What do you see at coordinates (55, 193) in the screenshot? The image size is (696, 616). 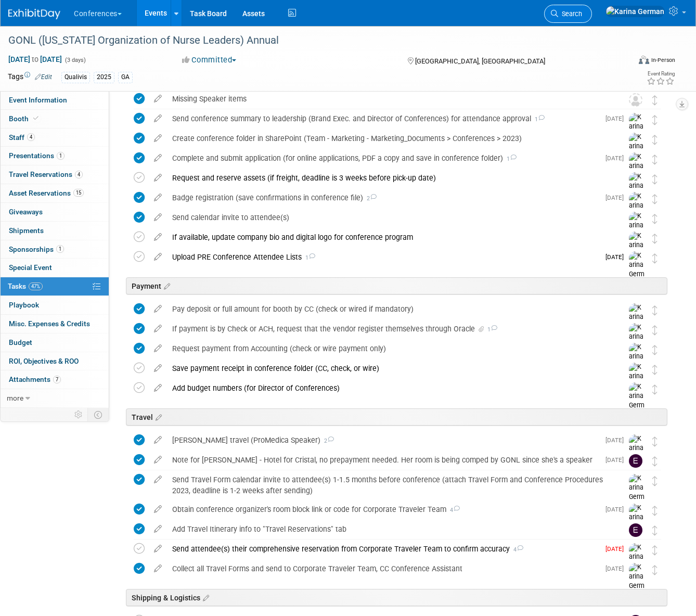 I see `a: Asset Reservations15` at bounding box center [55, 193].